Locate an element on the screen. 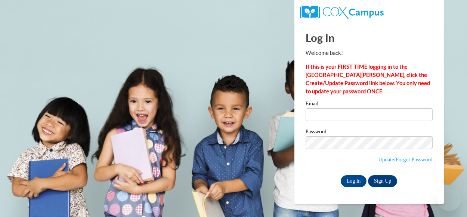  a: Update/Forgot Password is located at coordinates (405, 159).